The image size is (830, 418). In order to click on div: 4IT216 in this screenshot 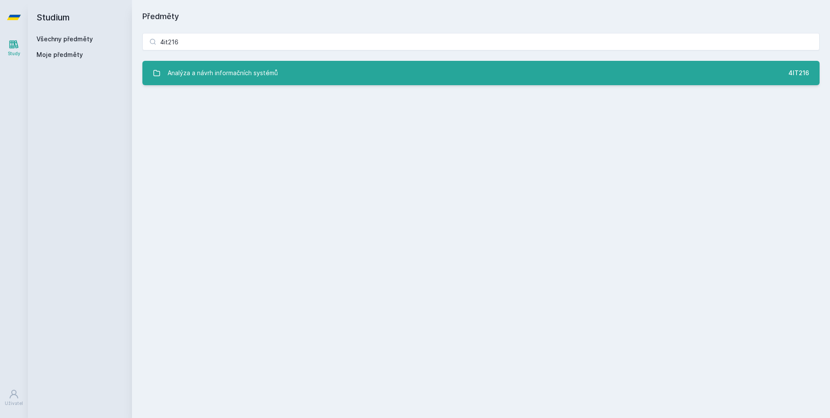, I will do `click(799, 73)`.